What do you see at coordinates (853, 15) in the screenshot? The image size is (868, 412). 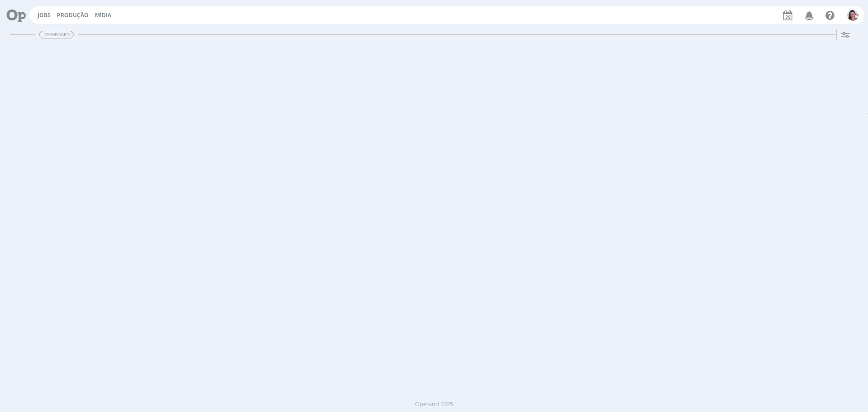 I see `button: N` at bounding box center [853, 15].